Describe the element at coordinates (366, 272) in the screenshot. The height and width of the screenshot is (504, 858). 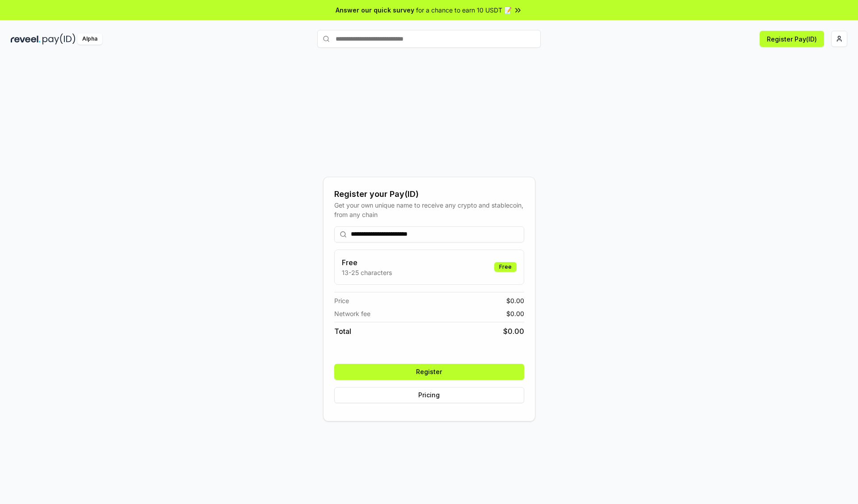
I see `p: 13-25 characters` at that location.